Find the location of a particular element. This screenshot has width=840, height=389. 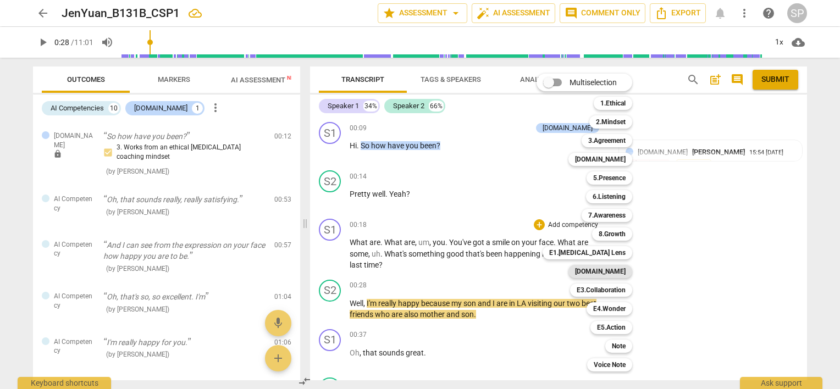

b: 6.Listening is located at coordinates (609, 197).